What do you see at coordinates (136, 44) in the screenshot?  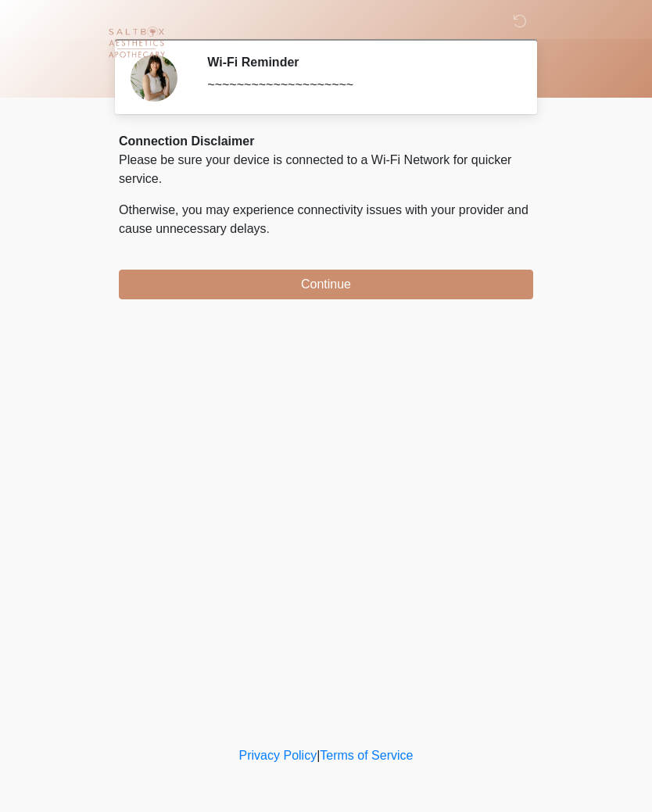 I see `img: Saltbox Aesthetics Logo` at bounding box center [136, 44].